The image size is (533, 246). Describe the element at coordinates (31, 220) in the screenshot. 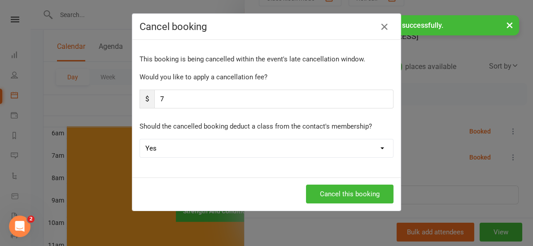

I see `span: 2` at that location.